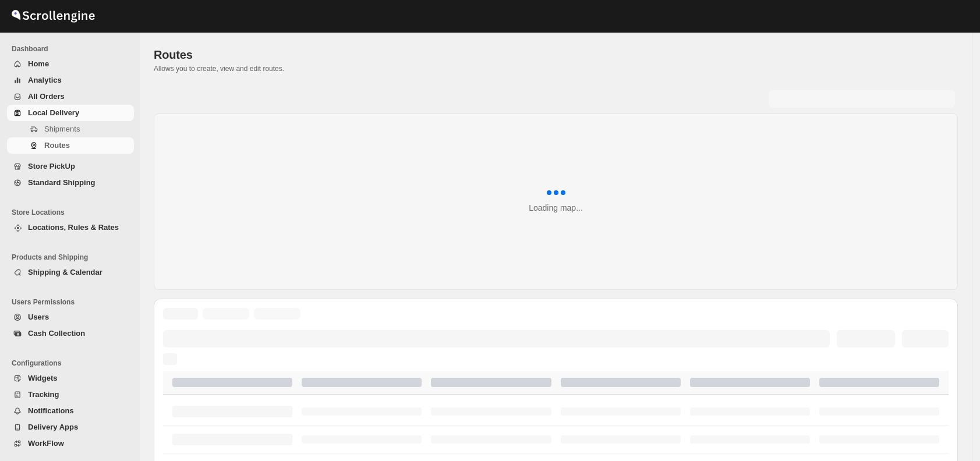  I want to click on button: Cash Collection, so click(71, 334).